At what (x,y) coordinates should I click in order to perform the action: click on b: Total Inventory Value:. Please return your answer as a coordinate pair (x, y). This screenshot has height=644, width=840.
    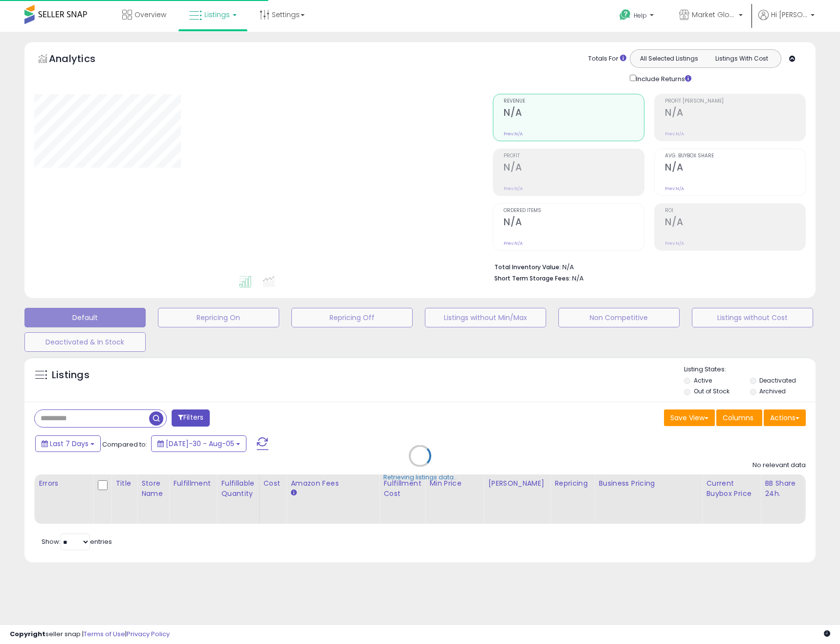
    Looking at the image, I should click on (528, 267).